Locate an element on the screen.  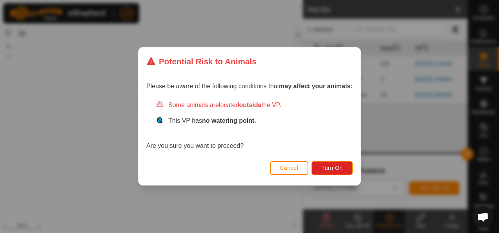
span: This VP has is located at coordinates (212, 121).